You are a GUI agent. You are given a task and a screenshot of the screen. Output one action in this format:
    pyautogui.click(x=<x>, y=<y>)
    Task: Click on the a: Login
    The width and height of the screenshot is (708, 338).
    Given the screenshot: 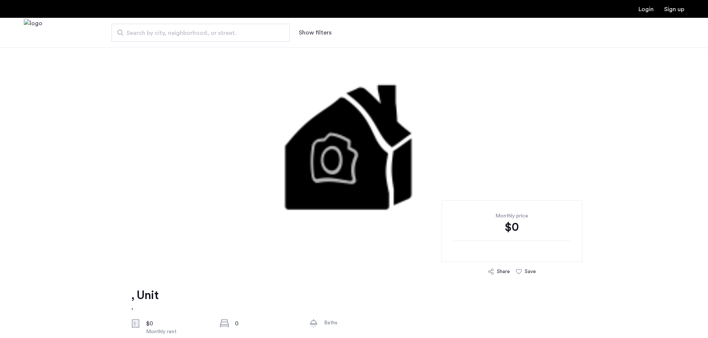 What is the action you would take?
    pyautogui.click(x=646, y=9)
    